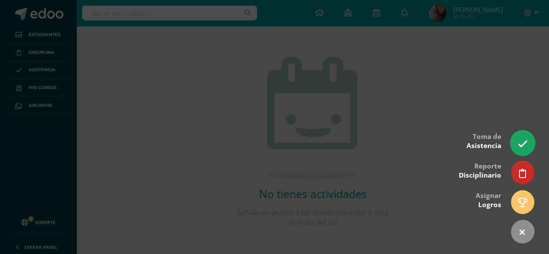 The image size is (549, 254). Describe the element at coordinates (484, 140) in the screenshot. I see `div: Toma de` at that location.